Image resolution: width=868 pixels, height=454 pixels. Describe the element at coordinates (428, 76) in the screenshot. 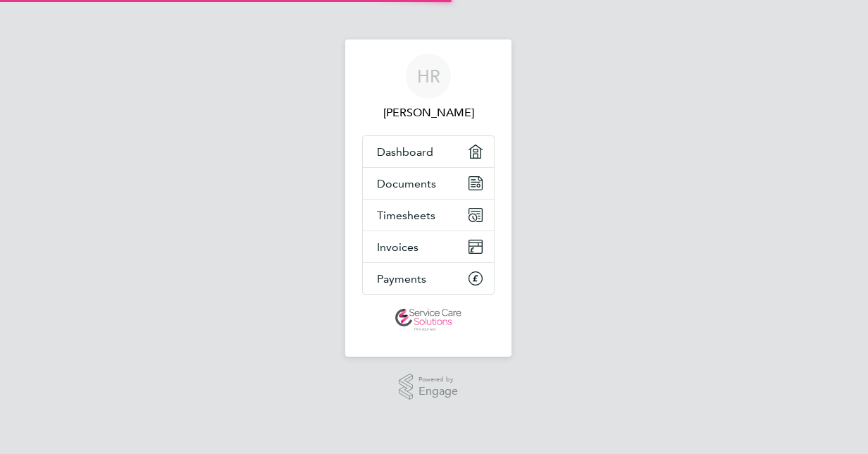

I see `span: HR` at that location.